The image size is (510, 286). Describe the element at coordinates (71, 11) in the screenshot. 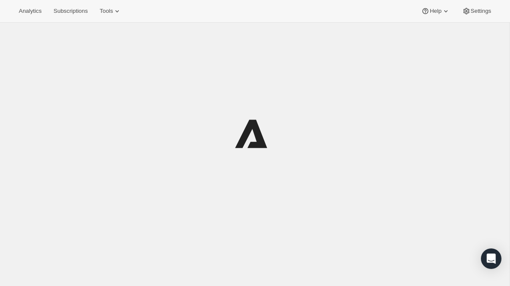

I see `button: Subscriptions` at that location.